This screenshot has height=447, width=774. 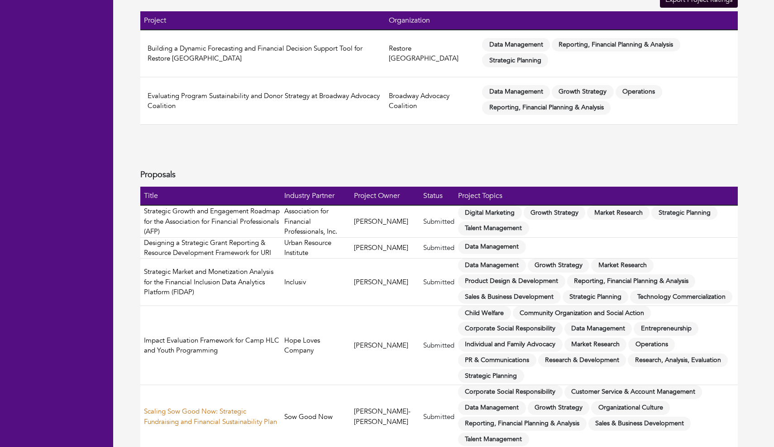 I want to click on a: Broadway Advocacy Coalition, so click(x=419, y=101).